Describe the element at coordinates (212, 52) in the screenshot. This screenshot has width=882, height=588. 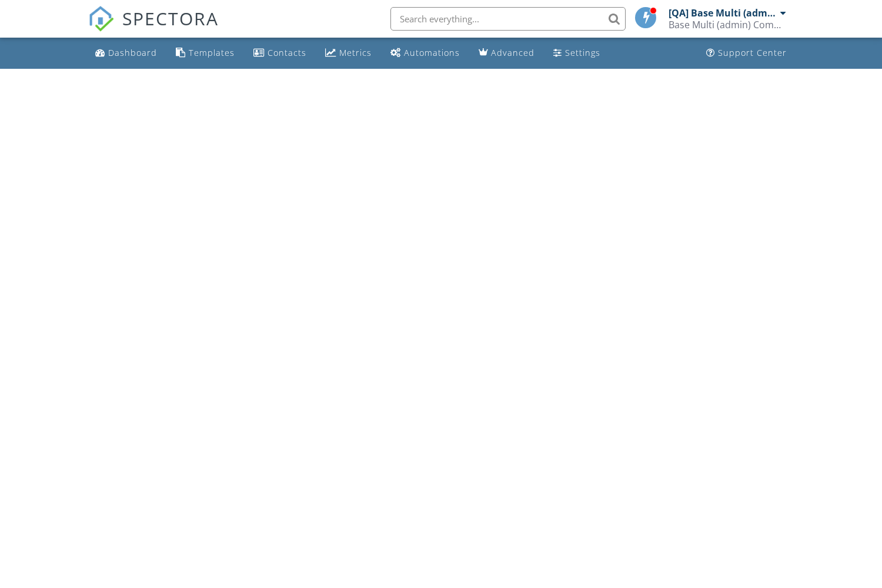
I see `div: Templates` at that location.